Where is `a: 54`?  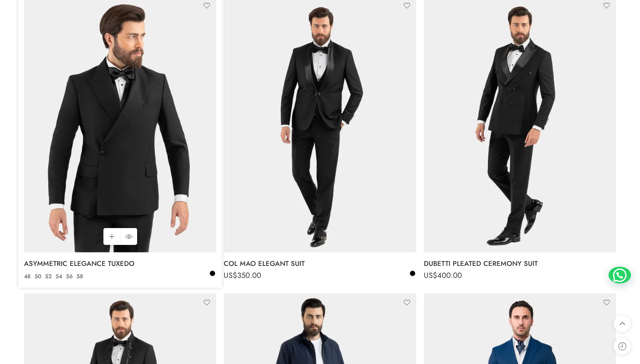 a: 54 is located at coordinates (59, 276).